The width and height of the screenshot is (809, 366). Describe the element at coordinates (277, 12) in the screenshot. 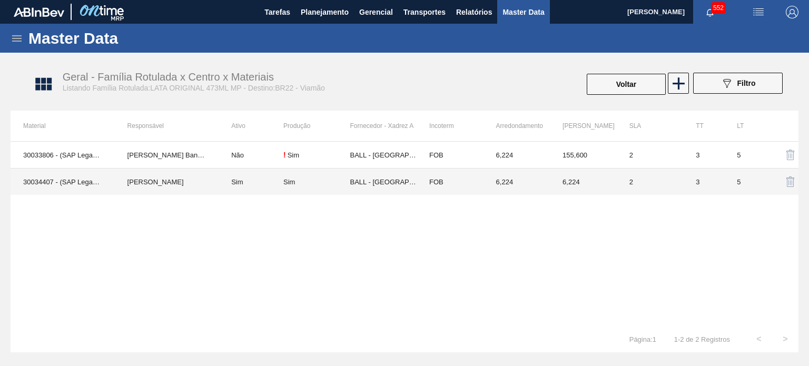

I see `span: Tarefas` at that location.